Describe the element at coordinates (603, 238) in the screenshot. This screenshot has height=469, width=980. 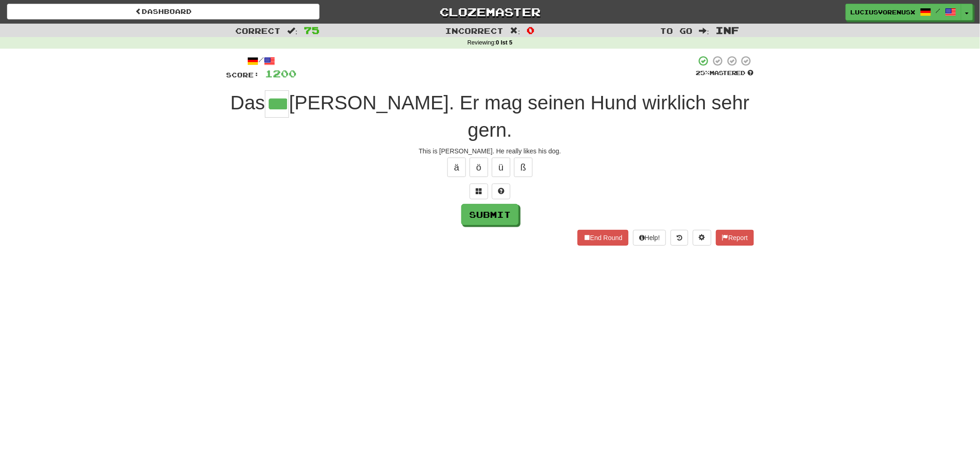
I see `button: End Round` at that location.